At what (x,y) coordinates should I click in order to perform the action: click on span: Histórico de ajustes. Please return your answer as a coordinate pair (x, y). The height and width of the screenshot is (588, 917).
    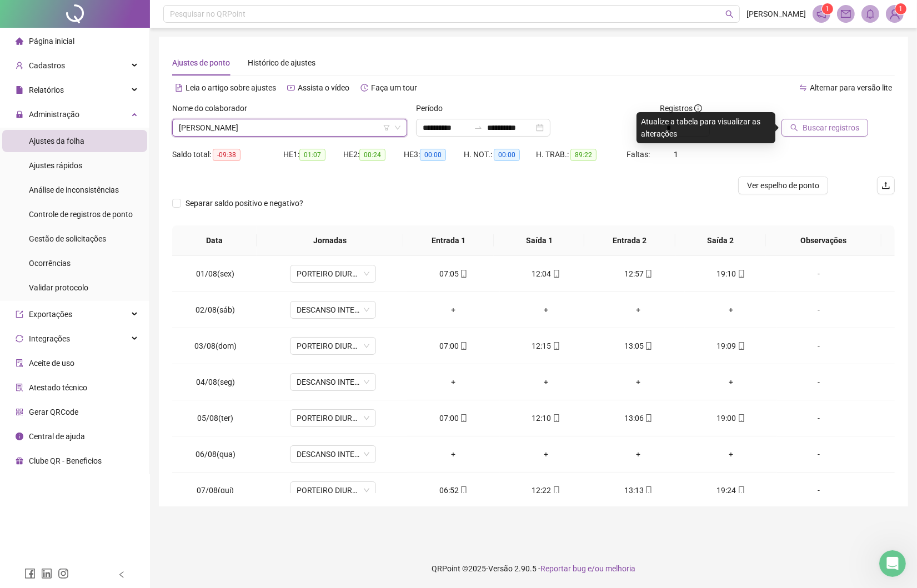
    Looking at the image, I should click on (282, 62).